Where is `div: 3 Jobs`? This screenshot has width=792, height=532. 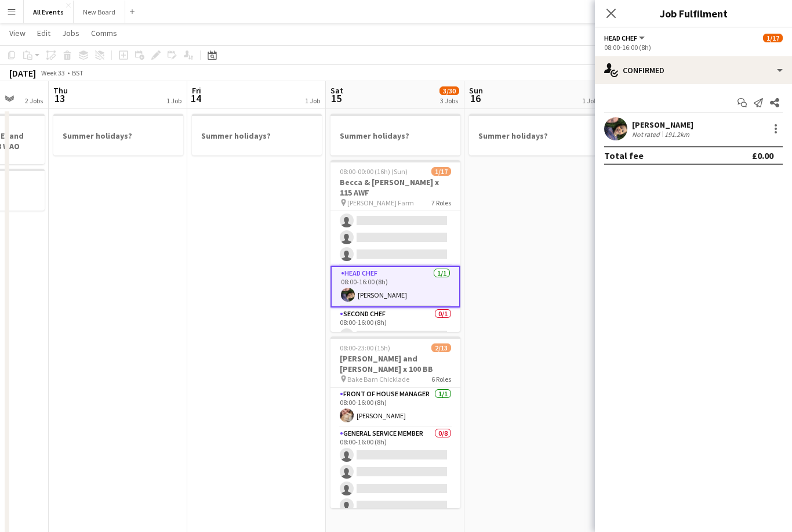
div: 3 Jobs is located at coordinates (449, 101).